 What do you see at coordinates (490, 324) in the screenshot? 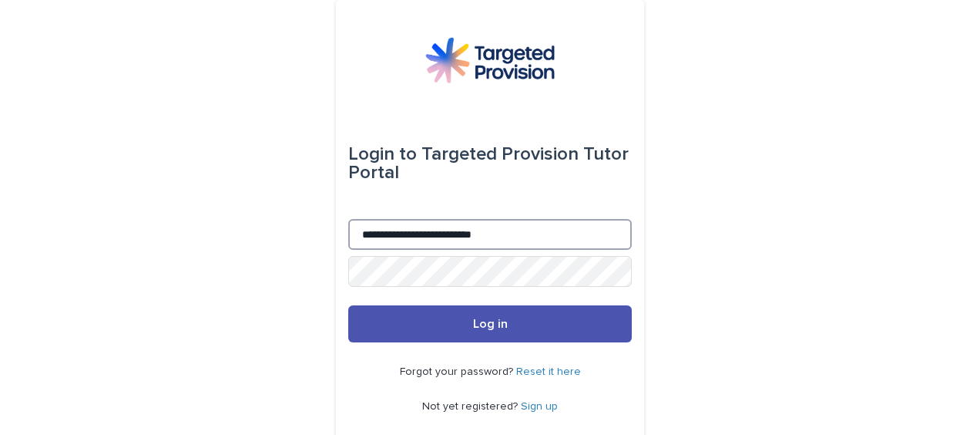
I see `span: Log in` at bounding box center [490, 324].